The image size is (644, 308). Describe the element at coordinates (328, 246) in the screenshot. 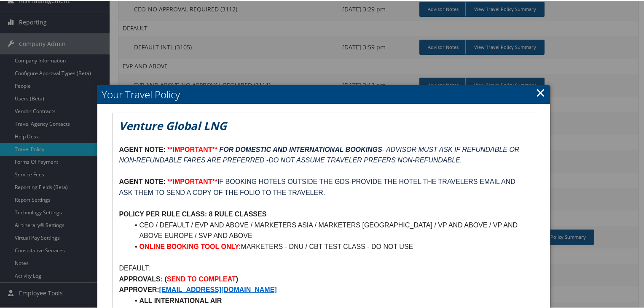

I see `li: MARKETERS - DNU / CBT TEST CLASS - DO NOT USE` at that location.